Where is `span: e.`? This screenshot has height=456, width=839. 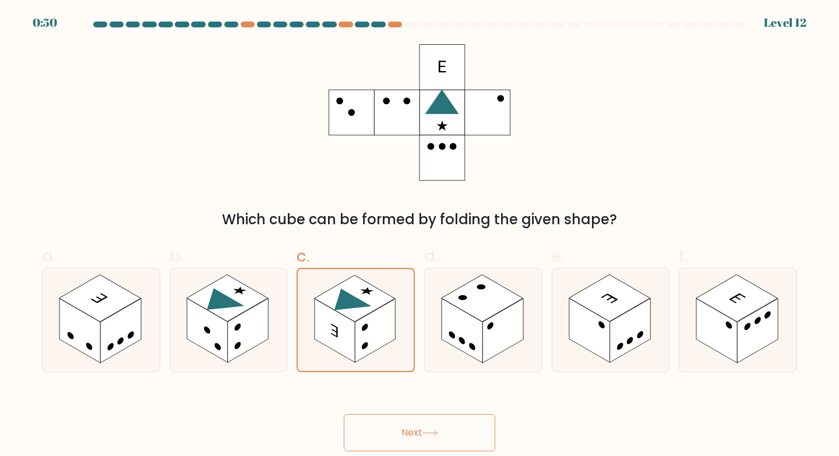
span: e. is located at coordinates (558, 256).